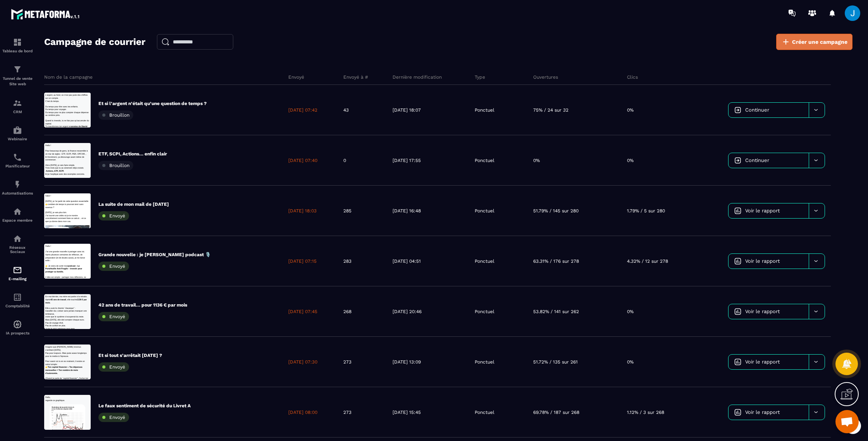  I want to click on span: Pour beaucoup de gens, la finance ressemble à un mur de sigles : ETF, SCPI, PER, OPCVM…, so click(74, 32).